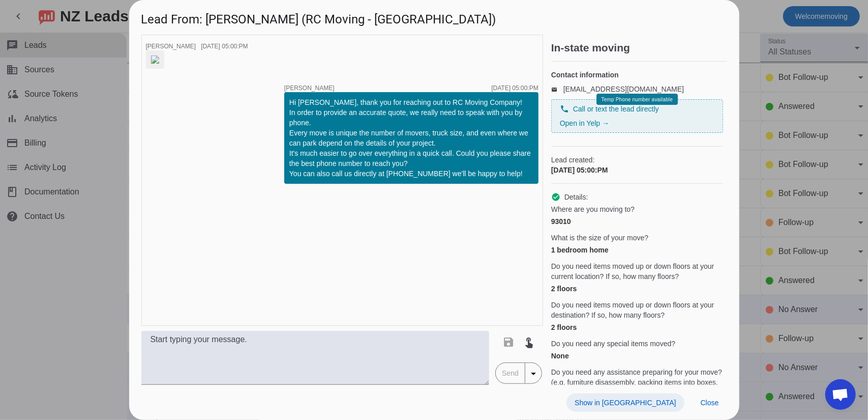 This screenshot has width=868, height=420. What do you see at coordinates (710, 402) in the screenshot?
I see `button: Close` at bounding box center [710, 402].